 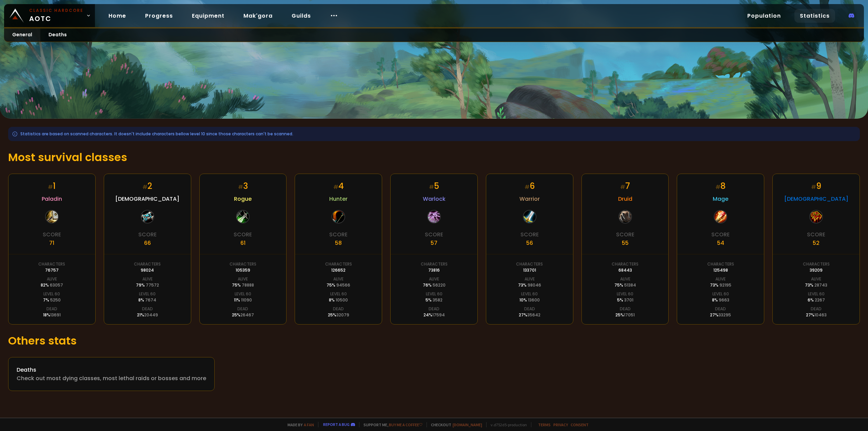 What do you see at coordinates (530, 186) in the screenshot?
I see `div: 6` at bounding box center [530, 186].